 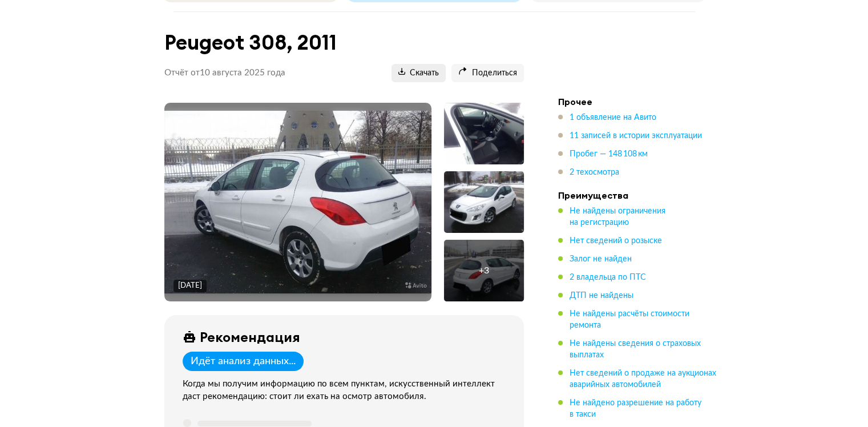 What do you see at coordinates (344, 43) in the screenshot?
I see `h1: Peugeot 308, 2011` at bounding box center [344, 43].